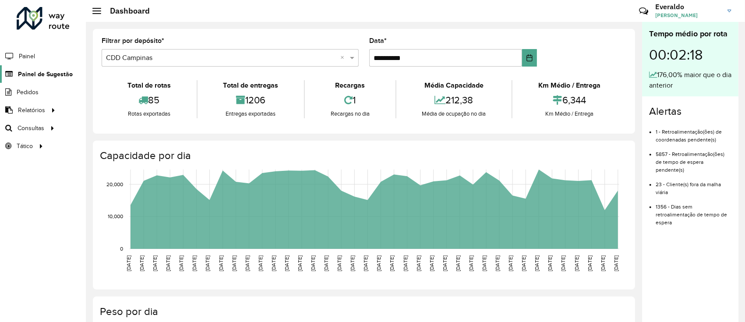 Image resolution: width=745 pixels, height=322 pixels. I want to click on h3: Everaldo, so click(688, 7).